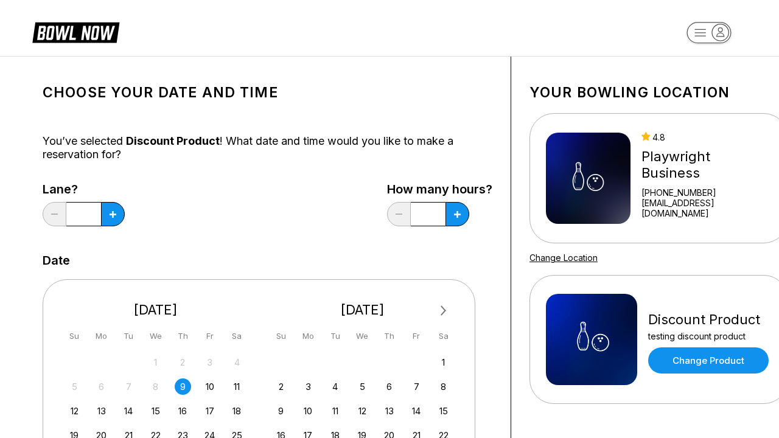 The image size is (779, 438). I want to click on div: Choose Monday, November 10th, 2025, so click(308, 411).